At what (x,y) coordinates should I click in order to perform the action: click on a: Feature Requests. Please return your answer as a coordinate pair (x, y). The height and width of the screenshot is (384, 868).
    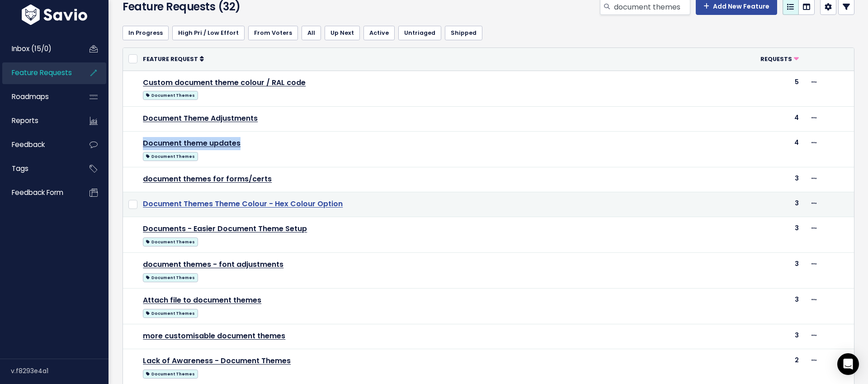
    Looking at the image, I should click on (38, 73).